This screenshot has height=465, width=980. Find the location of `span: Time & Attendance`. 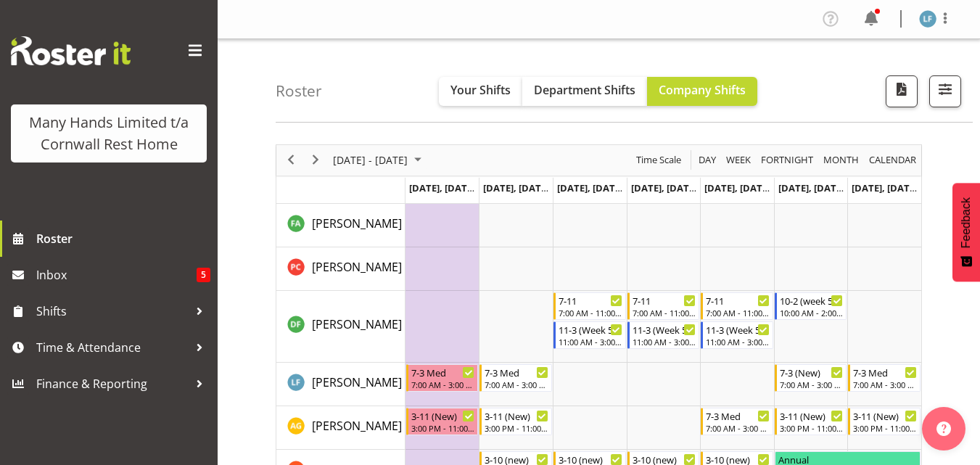

span: Time & Attendance is located at coordinates (113, 347).